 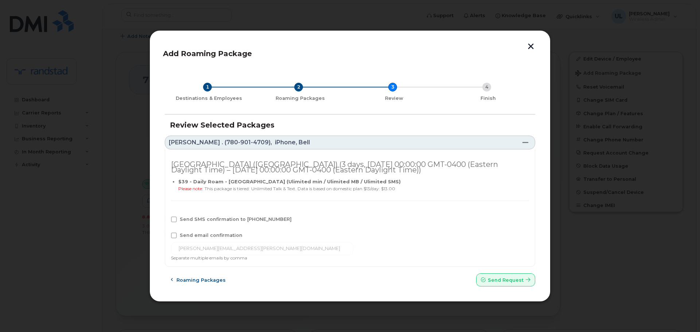 What do you see at coordinates (488, 98) in the screenshot?
I see `div: Finish` at bounding box center [488, 98].